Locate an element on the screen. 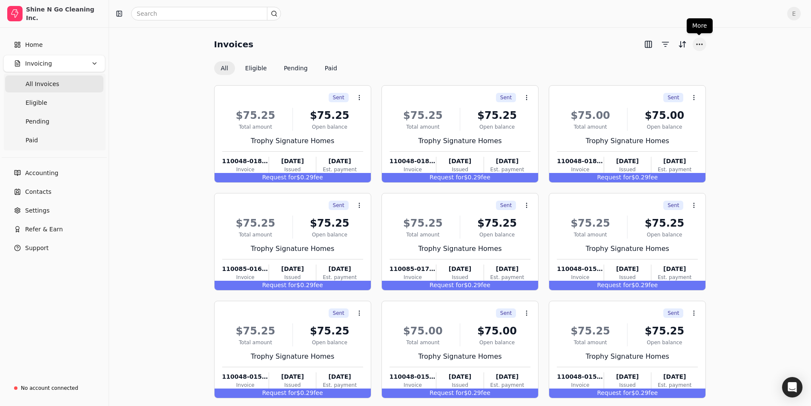 The width and height of the screenshot is (811, 406). div: 110048-015759-01 is located at coordinates (245, 376).